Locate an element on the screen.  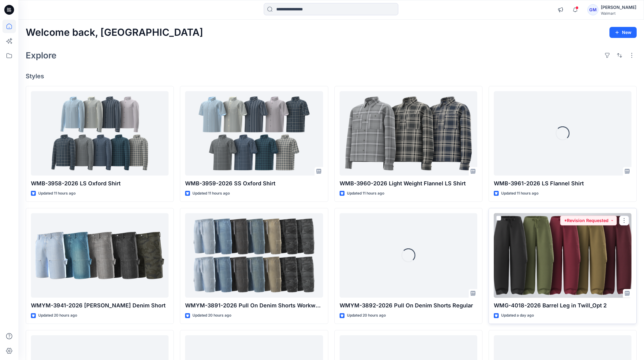
p: WMB-3960-2026 Light Weight Flannel LS Shirt is located at coordinates (408, 184).